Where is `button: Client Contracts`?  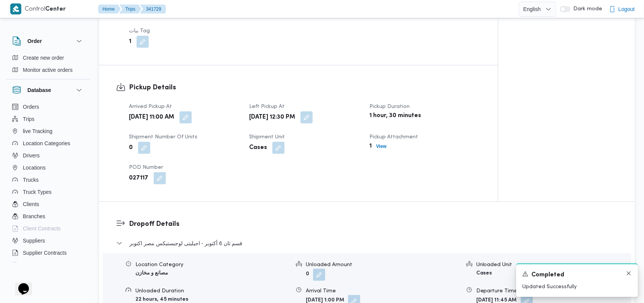
button: Client Contracts is located at coordinates (48, 229).